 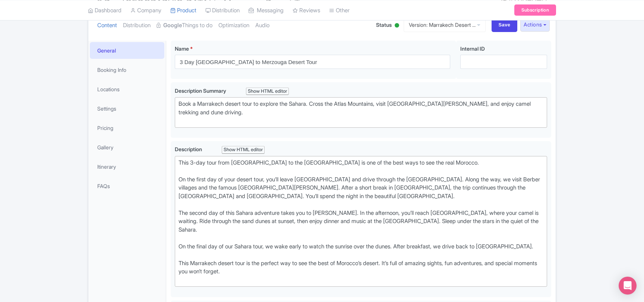 I want to click on a: General, so click(x=127, y=50).